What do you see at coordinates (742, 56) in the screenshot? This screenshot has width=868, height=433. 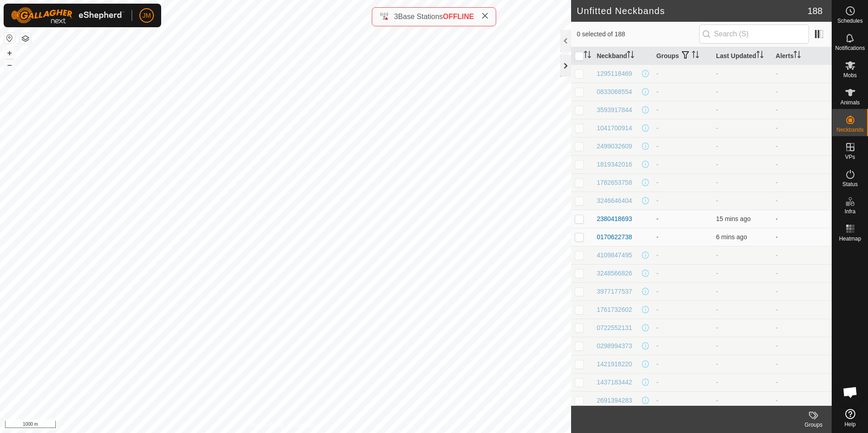 I see `th: Last Updated` at bounding box center [742, 56].